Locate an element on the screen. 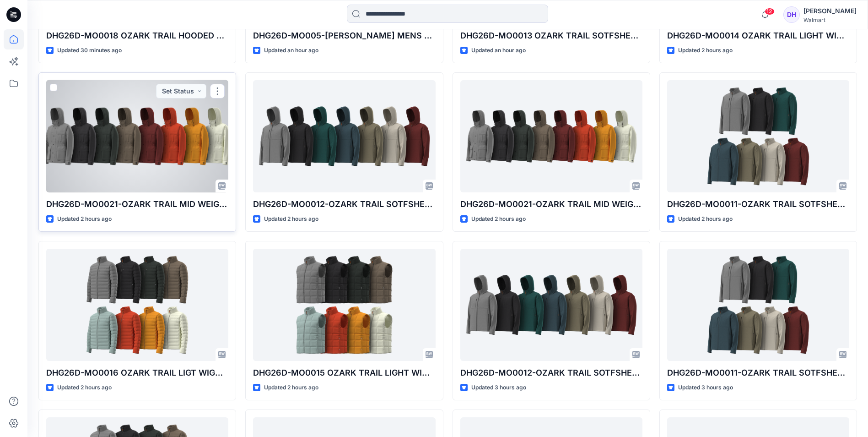 This screenshot has height=437, width=868. a: DHG26D-MO0015 OZARK TRAIL LIGHT WIGHT PUFFER VEST OPT 2 is located at coordinates (344, 304).